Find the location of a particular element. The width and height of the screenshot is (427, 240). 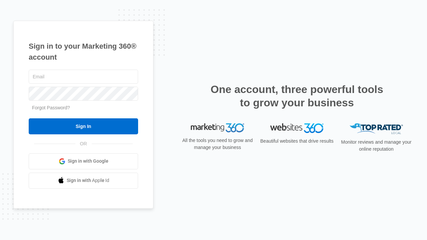

a: Sign in with Google is located at coordinates (83, 162).